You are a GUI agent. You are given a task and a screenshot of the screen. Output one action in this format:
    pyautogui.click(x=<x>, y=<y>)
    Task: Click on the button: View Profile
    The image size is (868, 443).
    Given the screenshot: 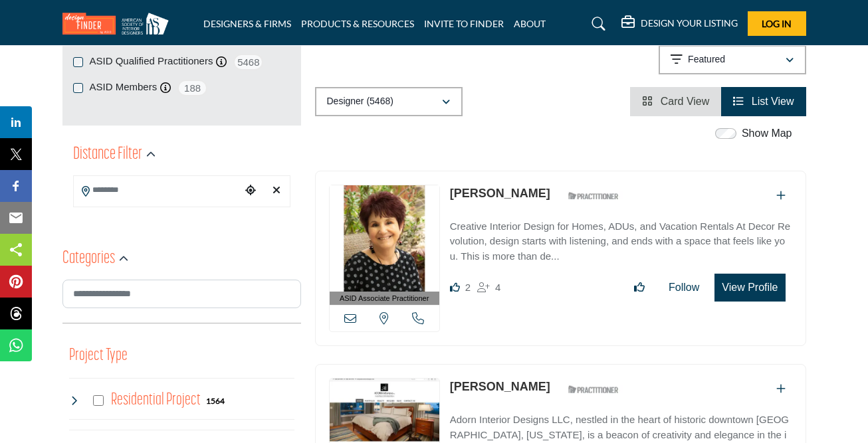 What is the action you would take?
    pyautogui.click(x=749, y=287)
    